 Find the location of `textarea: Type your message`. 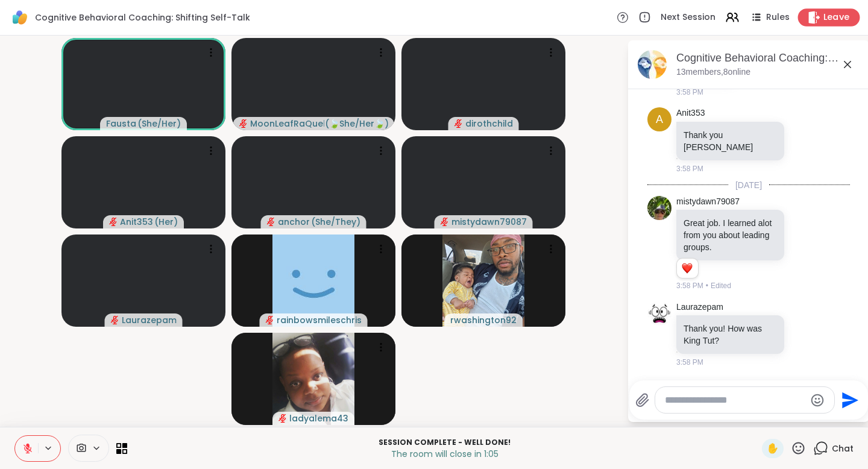

textarea: Type your message is located at coordinates (734, 400).